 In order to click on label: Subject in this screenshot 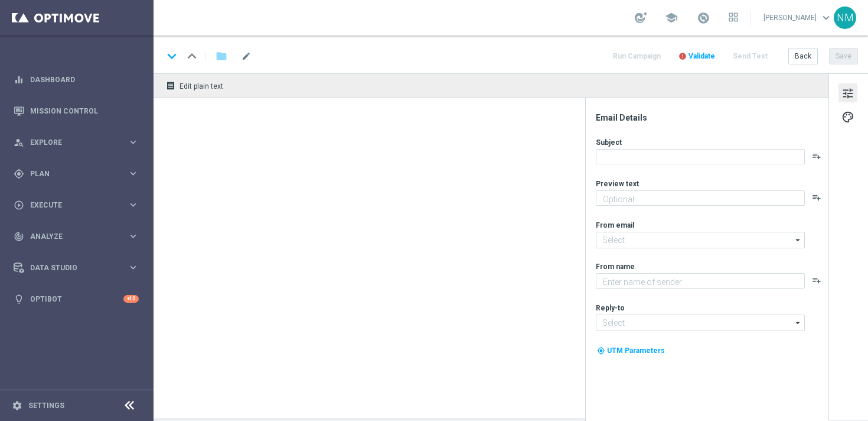, I will do `click(609, 142)`.